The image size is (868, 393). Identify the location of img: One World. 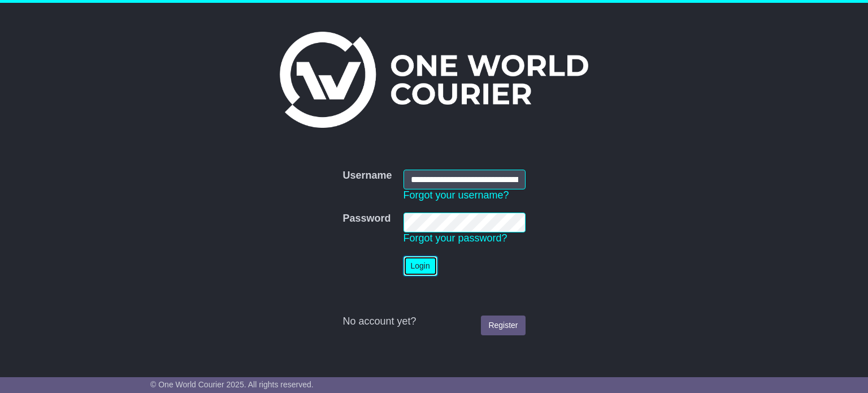
(434, 80).